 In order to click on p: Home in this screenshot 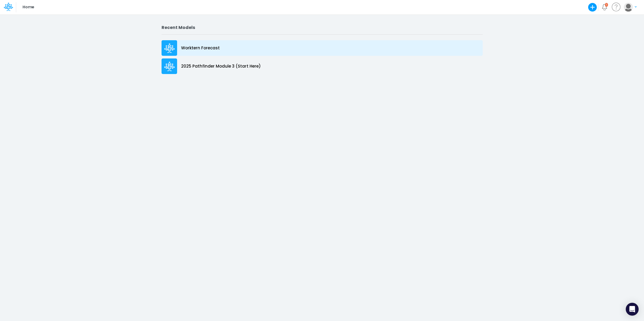, I will do `click(28, 7)`.